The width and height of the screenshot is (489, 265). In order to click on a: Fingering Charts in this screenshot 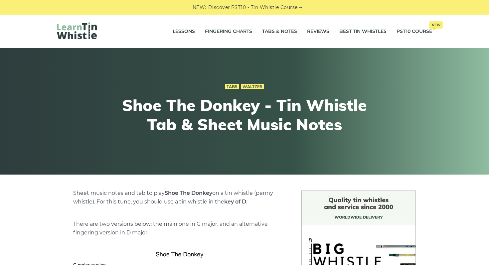, I will do `click(229, 32)`.